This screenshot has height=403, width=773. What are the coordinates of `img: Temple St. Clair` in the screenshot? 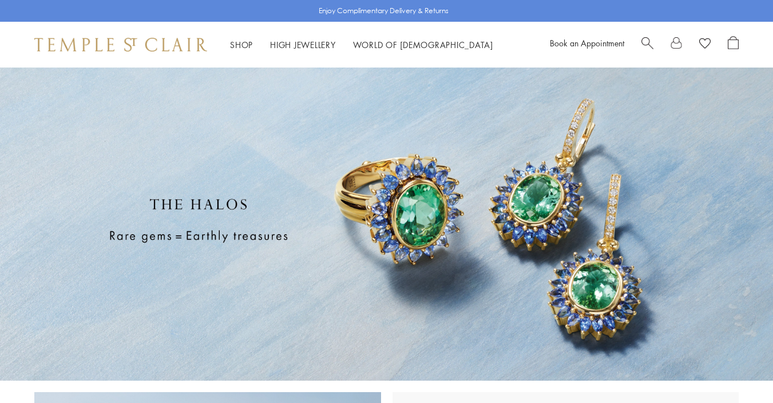 It's located at (121, 45).